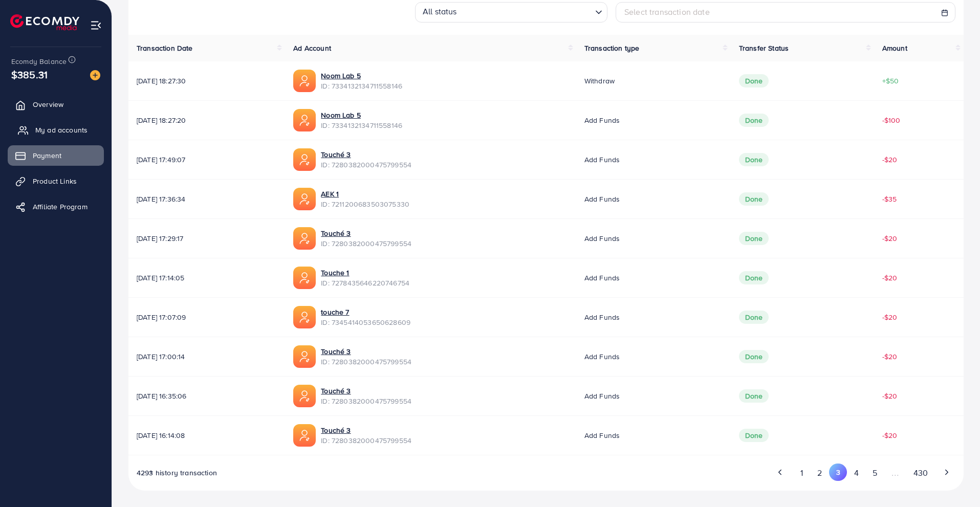 This screenshot has width=980, height=507. Describe the element at coordinates (365, 283) in the screenshot. I see `span: ID: 7278435646220746754` at that location.